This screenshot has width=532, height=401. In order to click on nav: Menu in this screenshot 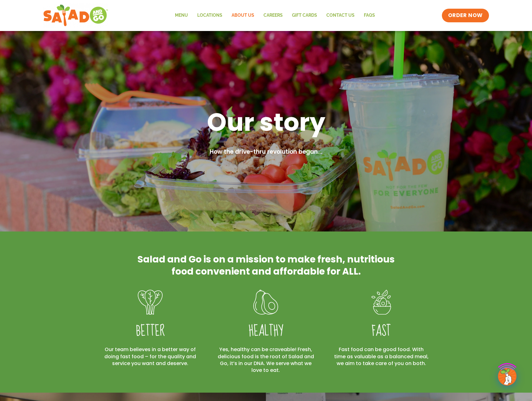, I will do `click(275, 16)`.